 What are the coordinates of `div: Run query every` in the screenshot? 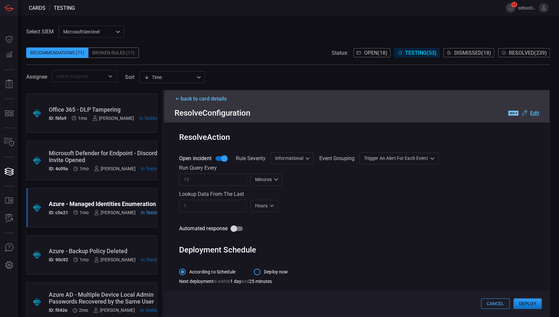 It's located at (357, 168).